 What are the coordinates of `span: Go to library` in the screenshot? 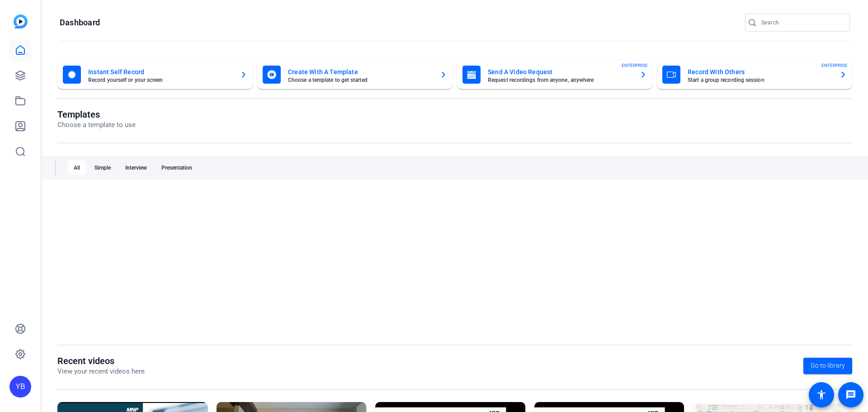 It's located at (828, 365).